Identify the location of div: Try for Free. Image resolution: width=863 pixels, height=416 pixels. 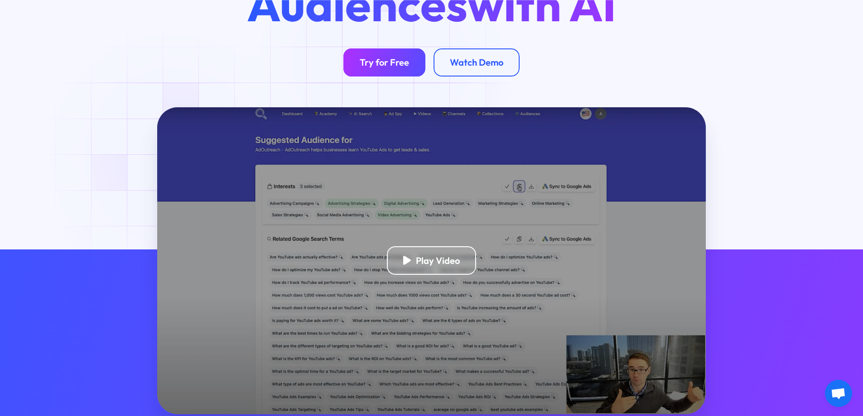
(384, 62).